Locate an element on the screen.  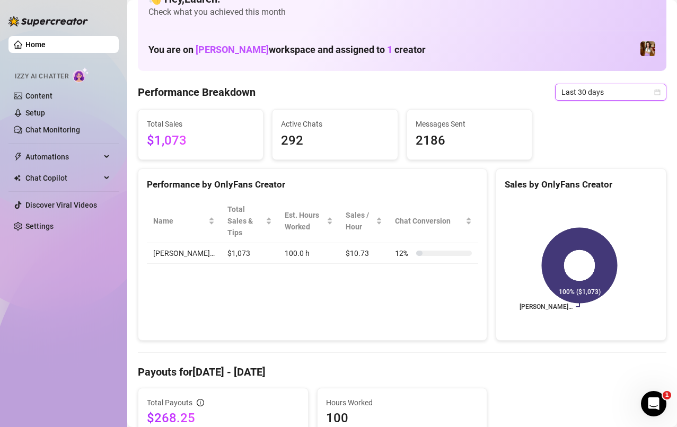
span: Chat Copilot is located at coordinates (63, 178).